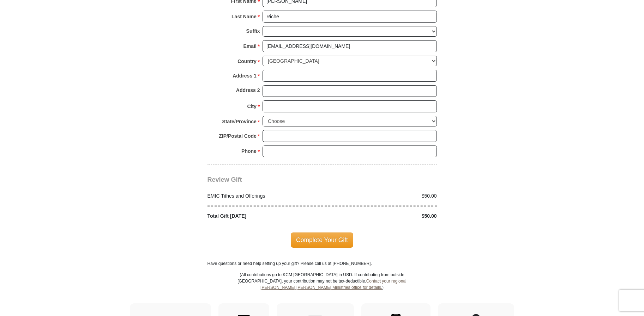 The image size is (644, 316). Describe the element at coordinates (225, 180) in the screenshot. I see `span: Review Gift` at that location.